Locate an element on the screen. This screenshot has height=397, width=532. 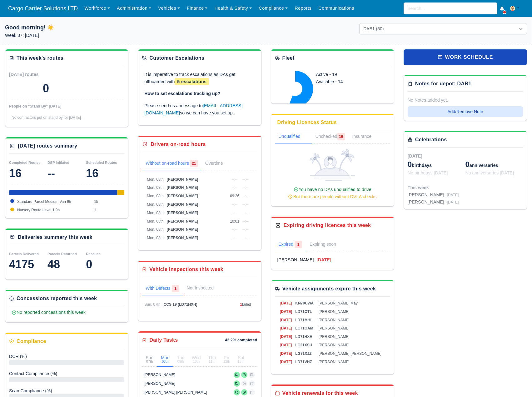
a: Expired is located at coordinates (290, 245).